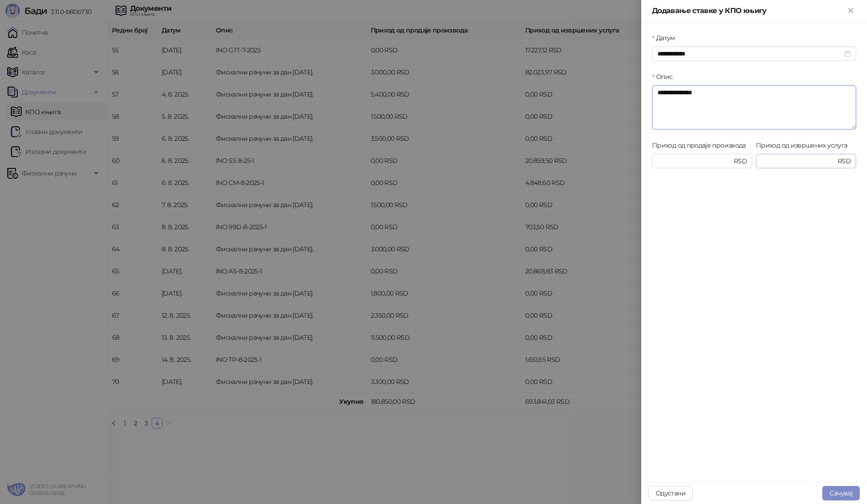 The width and height of the screenshot is (867, 504). I want to click on button: Одустани, so click(671, 493).